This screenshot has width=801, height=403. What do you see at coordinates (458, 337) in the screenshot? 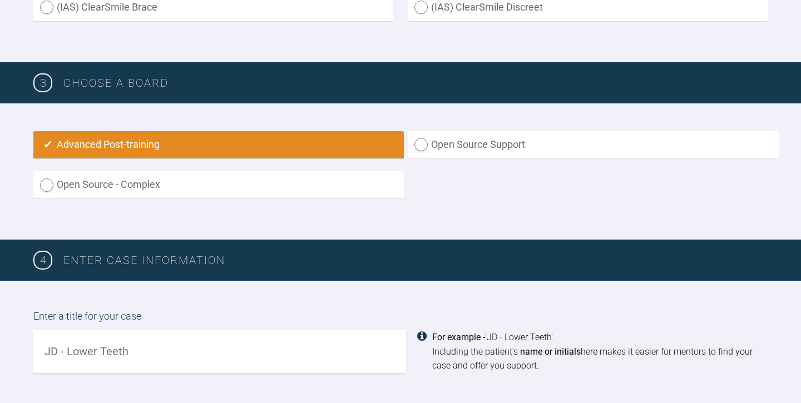
I see `strong: For example -` at bounding box center [458, 337].